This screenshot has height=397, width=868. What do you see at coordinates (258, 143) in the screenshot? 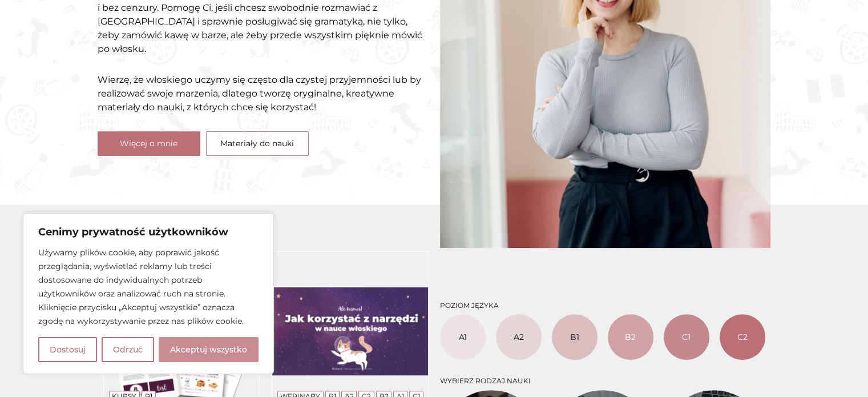
I see `a: Materiały do nauki` at bounding box center [258, 143].